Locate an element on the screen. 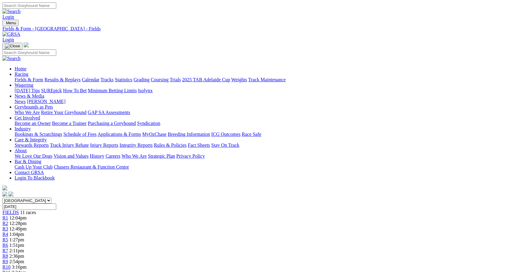 This screenshot has width=506, height=272. span: 11 races is located at coordinates (28, 213).